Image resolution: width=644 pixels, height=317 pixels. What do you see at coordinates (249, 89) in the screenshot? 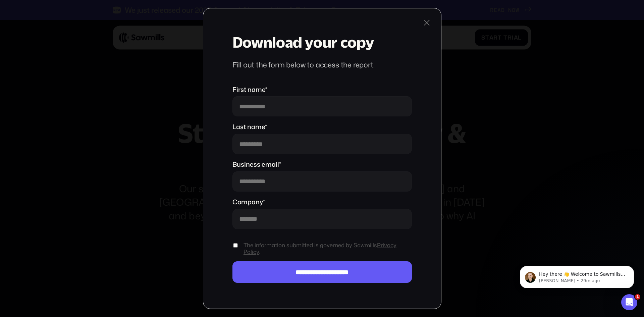
I see `span: First name` at bounding box center [249, 89].